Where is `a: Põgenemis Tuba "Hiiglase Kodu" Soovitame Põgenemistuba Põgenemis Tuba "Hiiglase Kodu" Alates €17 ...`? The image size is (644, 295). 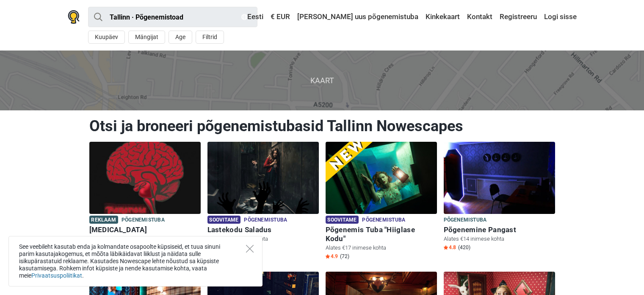
a: Põgenemis Tuba "Hiiglase Kodu" Soovitame Põgenemistuba Põgenemis Tuba "Hiiglase Kodu" Alates €17 ... is located at coordinates (381, 201).